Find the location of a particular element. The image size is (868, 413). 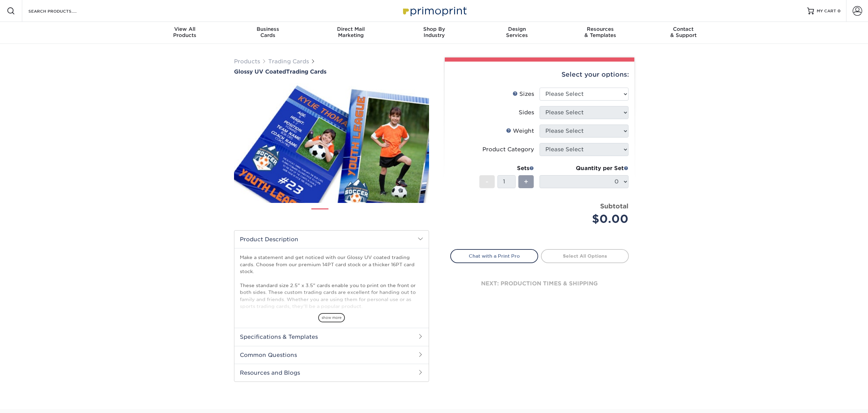

div: next: production times & shipping is located at coordinates (540, 284).